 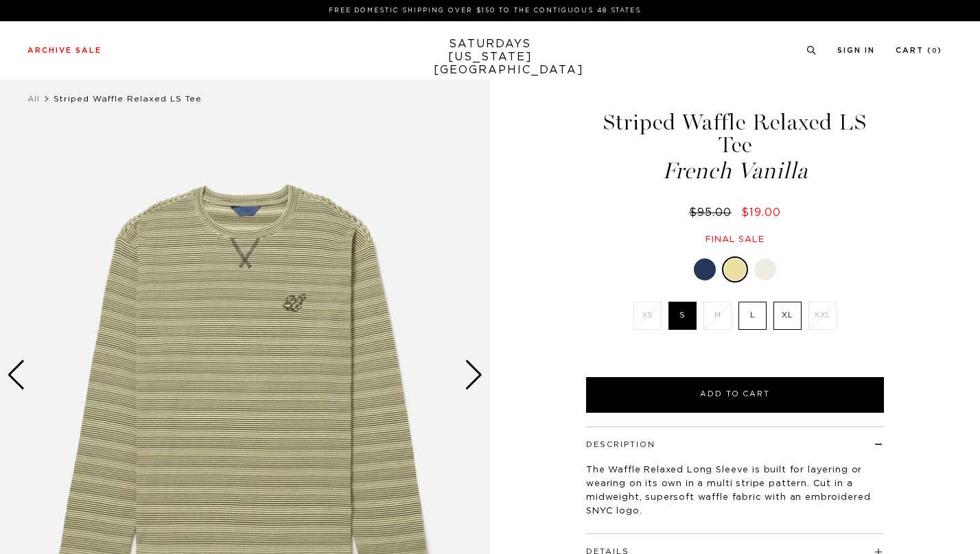 I want to click on label: XL, so click(x=788, y=316).